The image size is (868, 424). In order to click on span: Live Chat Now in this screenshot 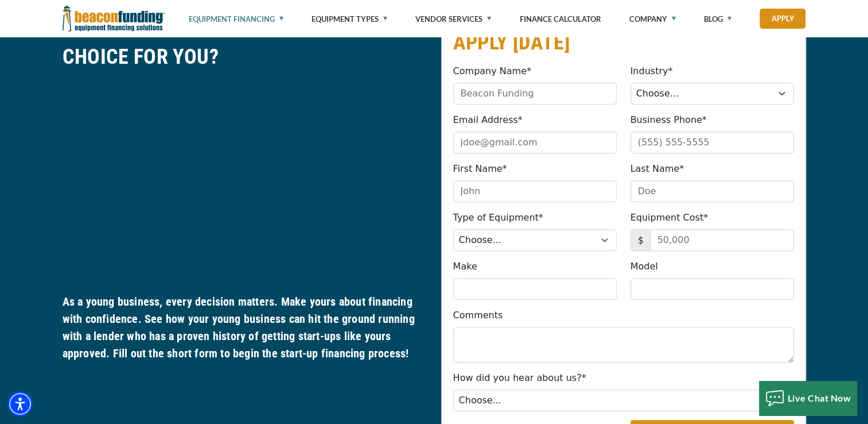, I will do `click(820, 398)`.